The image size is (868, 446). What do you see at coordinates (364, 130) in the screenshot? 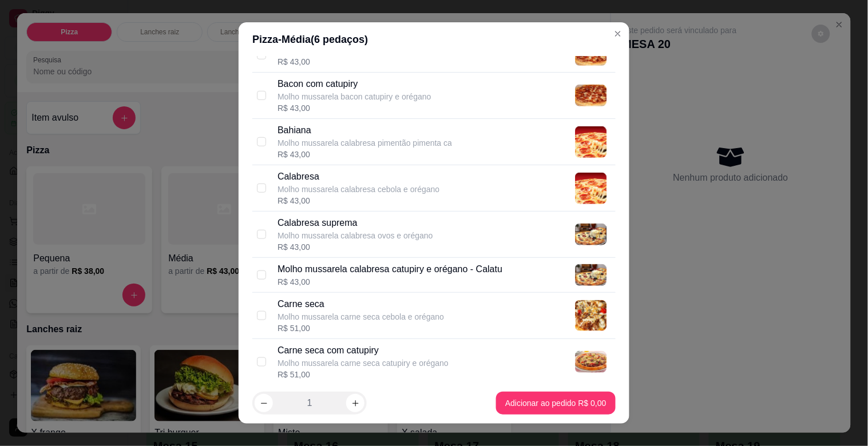
I see `p: Bahiana` at bounding box center [364, 130].